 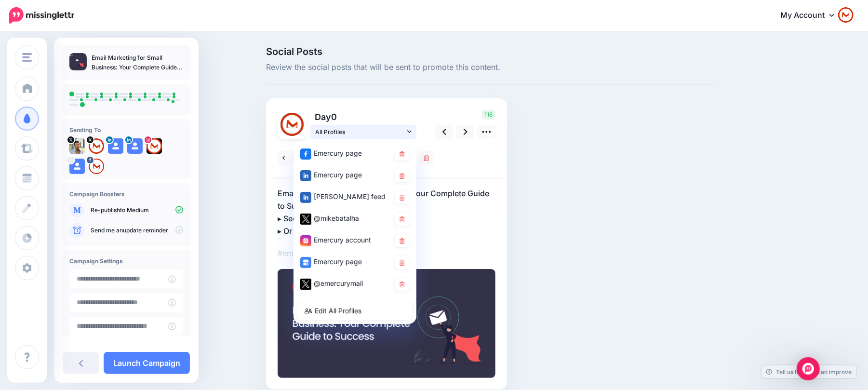 What do you see at coordinates (105, 210) in the screenshot?
I see `a: Re-publish` at bounding box center [105, 210].